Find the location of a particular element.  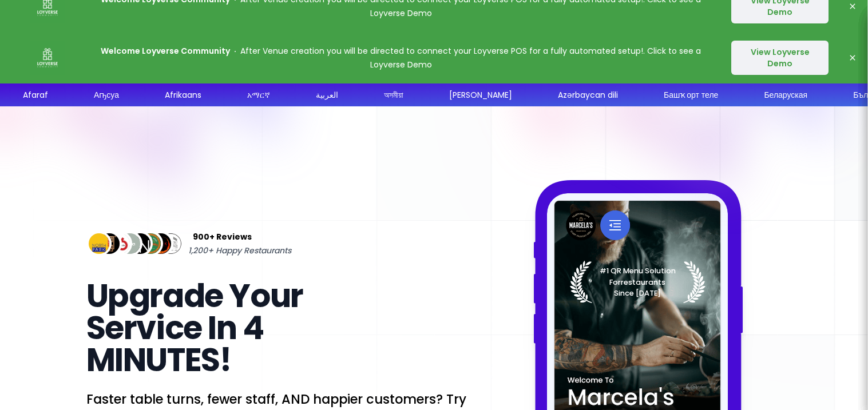

strong: Welcome Loyverse Community is located at coordinates (165, 51).